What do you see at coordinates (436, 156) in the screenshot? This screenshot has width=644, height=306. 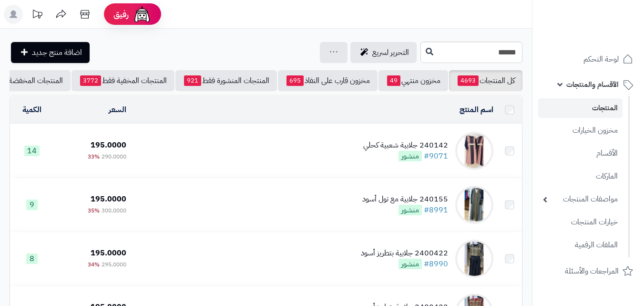 I see `a: #9071` at bounding box center [436, 156].